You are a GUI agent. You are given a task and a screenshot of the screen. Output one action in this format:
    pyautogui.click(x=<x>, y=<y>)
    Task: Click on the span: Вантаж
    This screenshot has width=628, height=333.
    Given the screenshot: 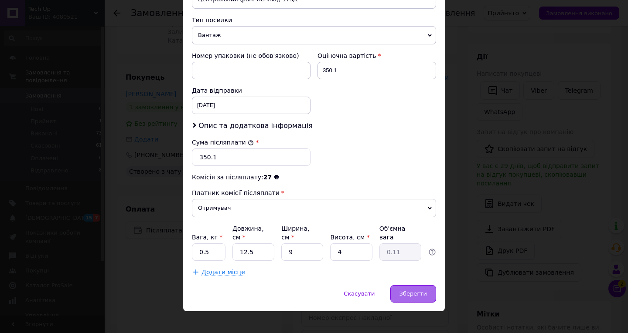 What is the action you would take?
    pyautogui.click(x=314, y=35)
    